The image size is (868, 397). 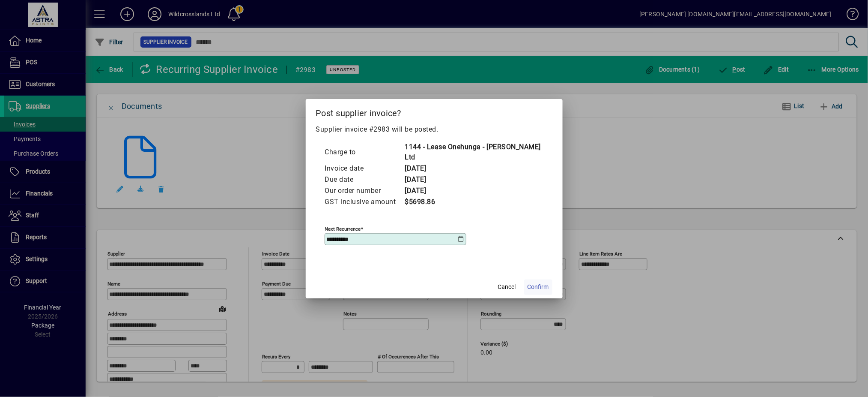 I want to click on span: Cancel, so click(x=507, y=287).